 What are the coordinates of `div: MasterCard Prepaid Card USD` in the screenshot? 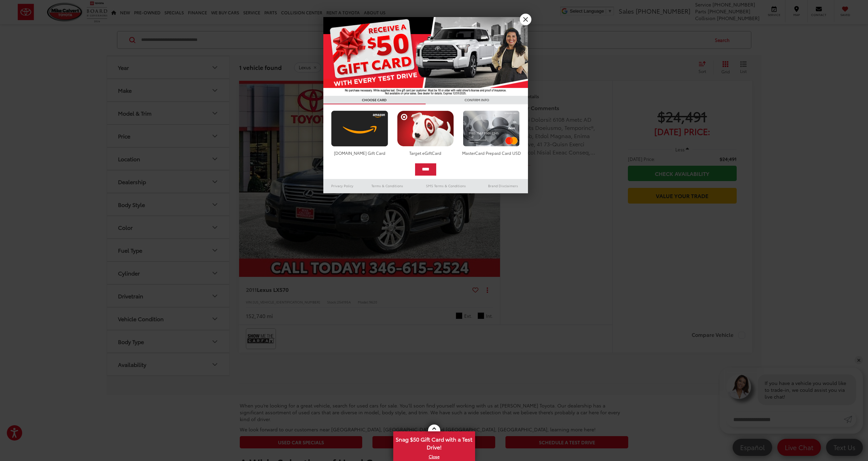 It's located at (491, 153).